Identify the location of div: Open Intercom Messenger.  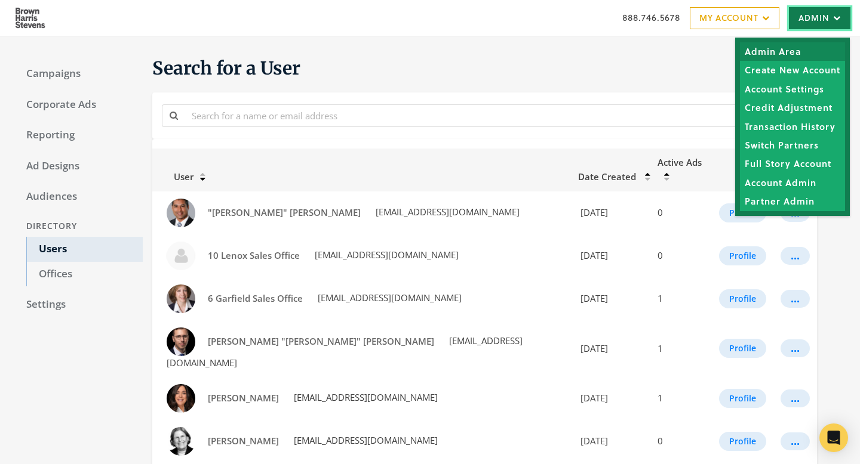
(833, 438).